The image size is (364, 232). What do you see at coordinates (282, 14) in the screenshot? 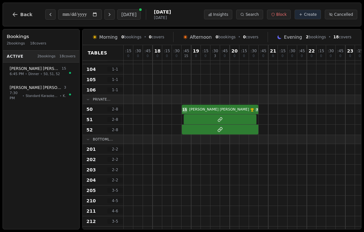
I see `span: Block` at bounding box center [282, 14].